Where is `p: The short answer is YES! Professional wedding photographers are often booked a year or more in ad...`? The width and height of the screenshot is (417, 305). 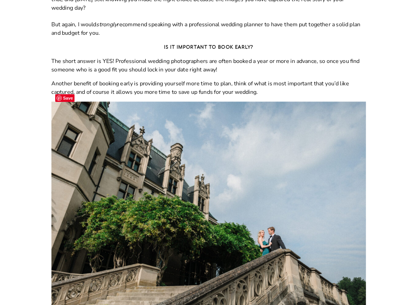
p: The short answer is YES! Professional wedding photographers are often booked a year or more in ad... is located at coordinates (209, 66).